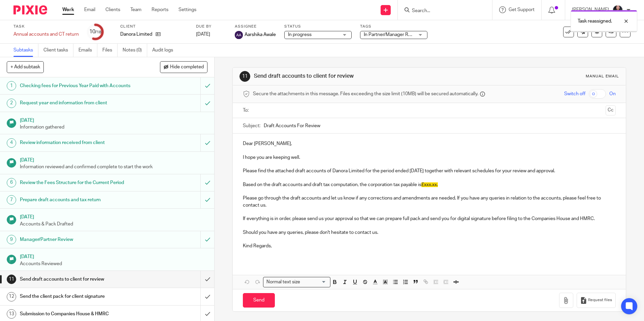  I want to click on p: Should you have any queries, please don't hesitate to contact us., so click(429, 232).